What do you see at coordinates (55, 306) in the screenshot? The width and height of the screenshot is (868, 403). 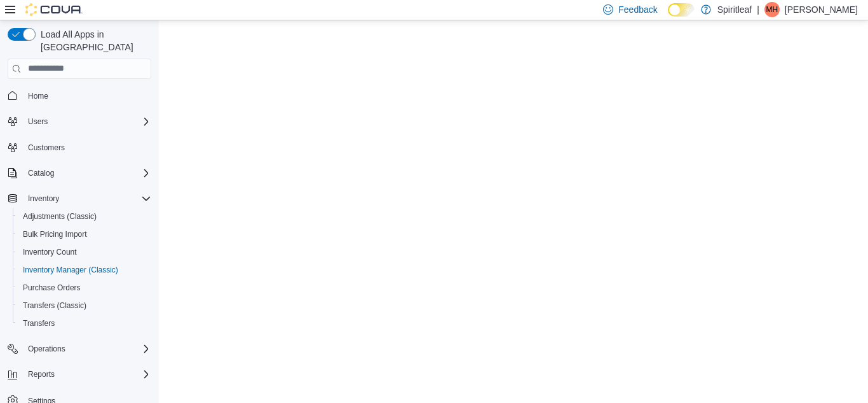 I see `a: Transfers (Classic)` at bounding box center [55, 306].